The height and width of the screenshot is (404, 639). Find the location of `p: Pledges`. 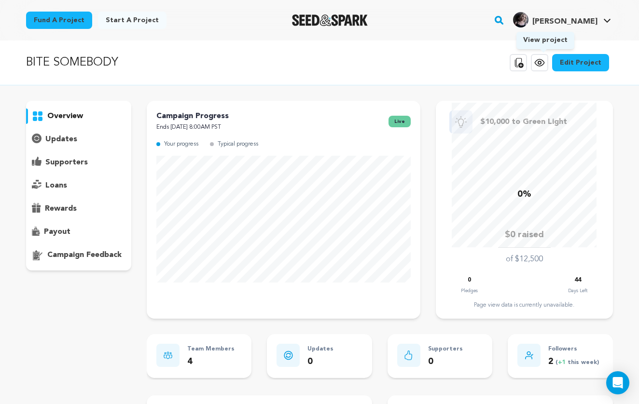

p: Pledges is located at coordinates (469, 291).